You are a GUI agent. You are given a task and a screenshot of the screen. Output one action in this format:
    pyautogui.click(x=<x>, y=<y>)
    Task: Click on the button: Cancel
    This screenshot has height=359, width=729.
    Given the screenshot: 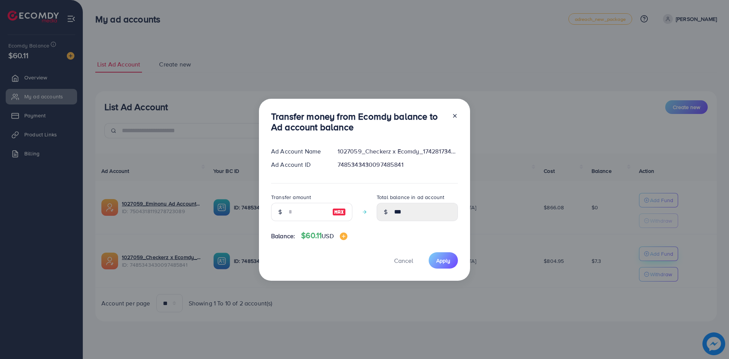 What is the action you would take?
    pyautogui.click(x=403, y=260)
    